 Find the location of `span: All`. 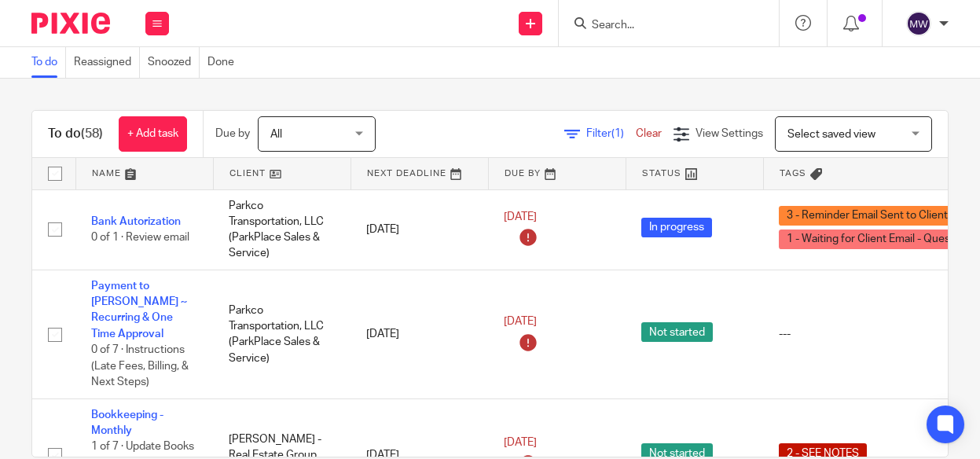

span: All is located at coordinates (276, 135).